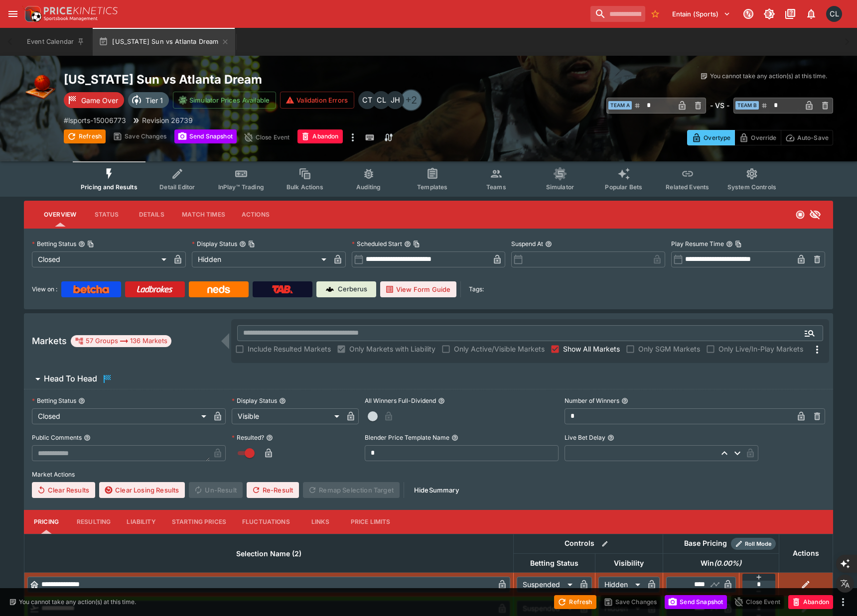 The width and height of the screenshot is (857, 616). What do you see at coordinates (560, 187) in the screenshot?
I see `span: Simulator` at bounding box center [560, 187].